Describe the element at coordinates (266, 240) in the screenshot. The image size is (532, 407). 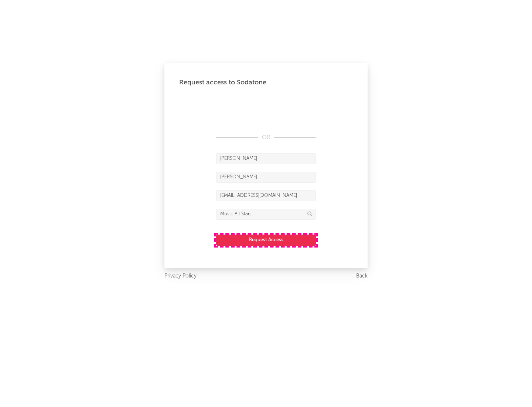
I see `button: Request Access` at that location.